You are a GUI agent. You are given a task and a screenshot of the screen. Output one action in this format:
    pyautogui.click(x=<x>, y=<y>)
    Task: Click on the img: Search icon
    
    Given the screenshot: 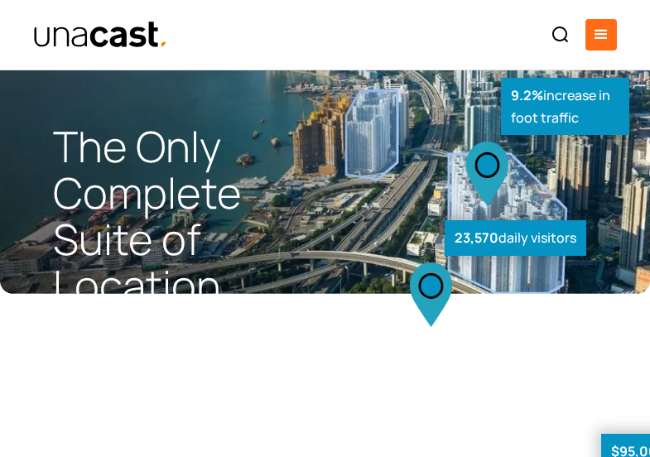 What is the action you would take?
    pyautogui.click(x=560, y=35)
    